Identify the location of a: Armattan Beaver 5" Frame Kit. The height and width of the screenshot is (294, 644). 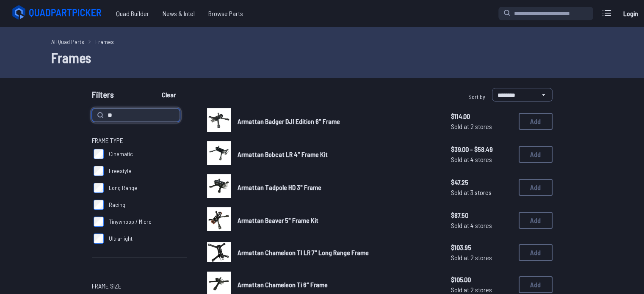
(337, 220).